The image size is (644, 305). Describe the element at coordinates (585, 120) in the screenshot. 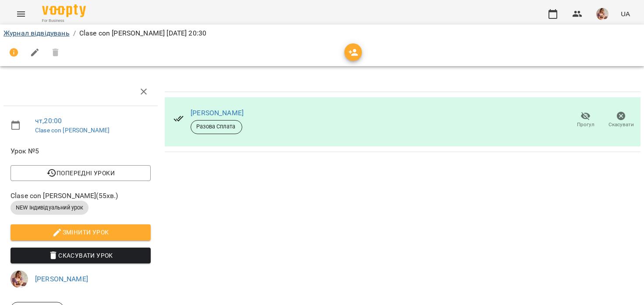

I see `button: Прогул` at that location.